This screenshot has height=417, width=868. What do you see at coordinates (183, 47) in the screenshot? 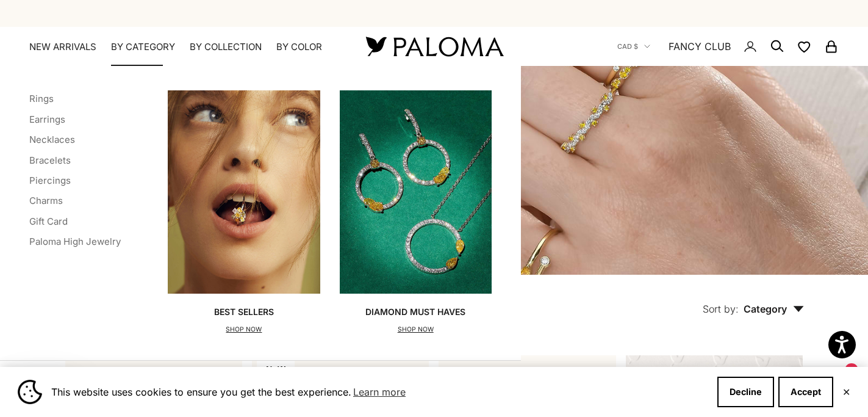
I see `nav: Primary navigation` at bounding box center [183, 47].